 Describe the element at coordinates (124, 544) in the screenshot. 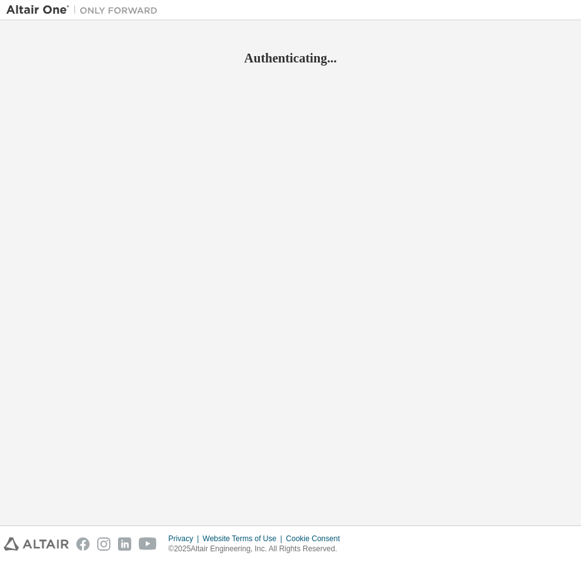

I see `img: linkedin.svg` at that location.